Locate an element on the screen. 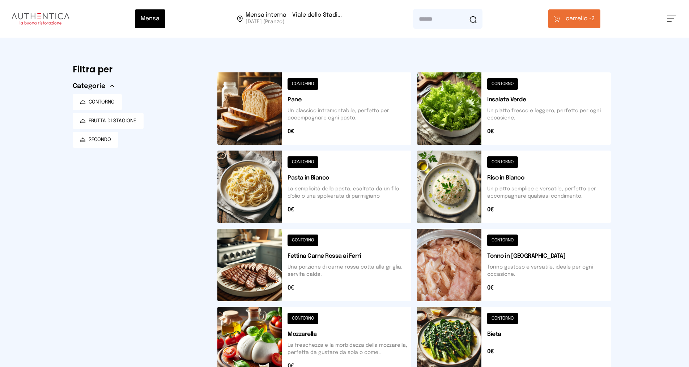  button: Mensa is located at coordinates (150, 19).